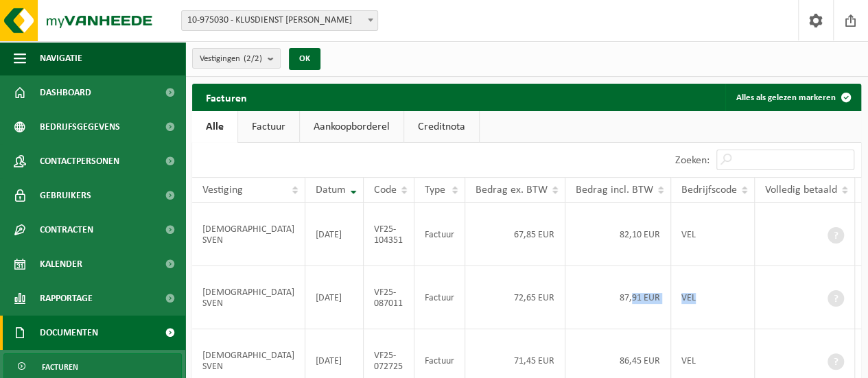 The width and height of the screenshot is (868, 378). I want to click on span: Kalender, so click(61, 265).